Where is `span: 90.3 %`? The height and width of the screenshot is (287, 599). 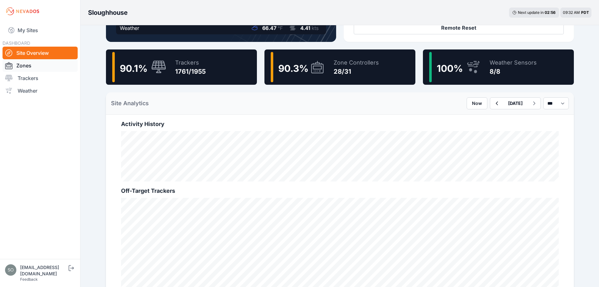 span: 90.3 % is located at coordinates (294, 68).